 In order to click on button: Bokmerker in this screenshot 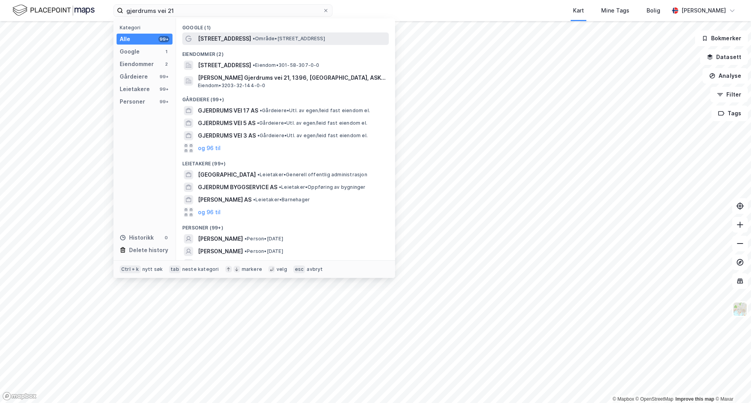, I will do `click(721, 38)`.